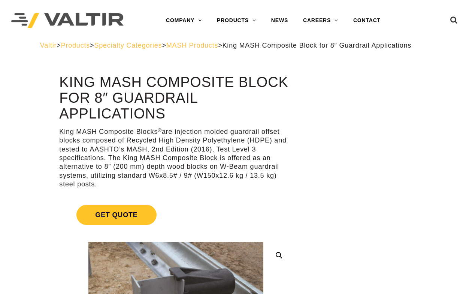 The image size is (469, 294). What do you see at coordinates (48, 45) in the screenshot?
I see `a: Valtir` at bounding box center [48, 45].